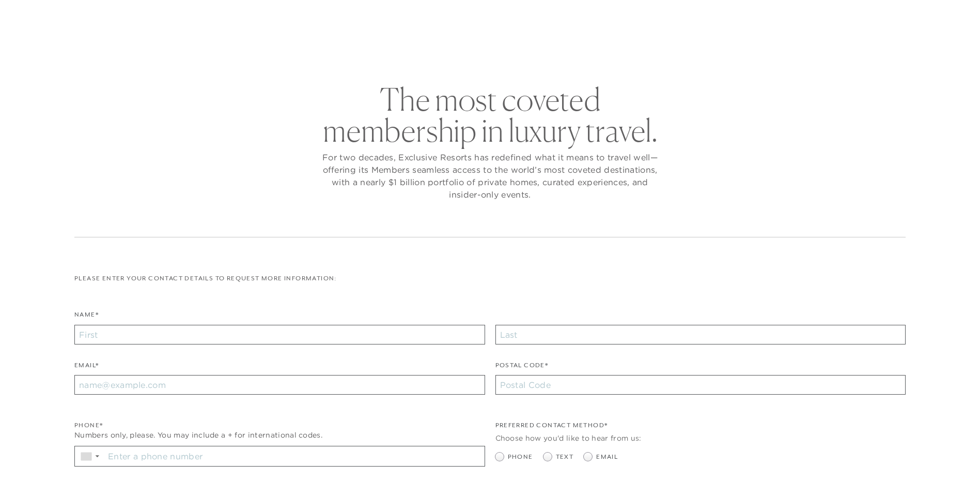 This screenshot has height=480, width=980. Describe the element at coordinates (577, 48) in the screenshot. I see `a: Community` at that location.